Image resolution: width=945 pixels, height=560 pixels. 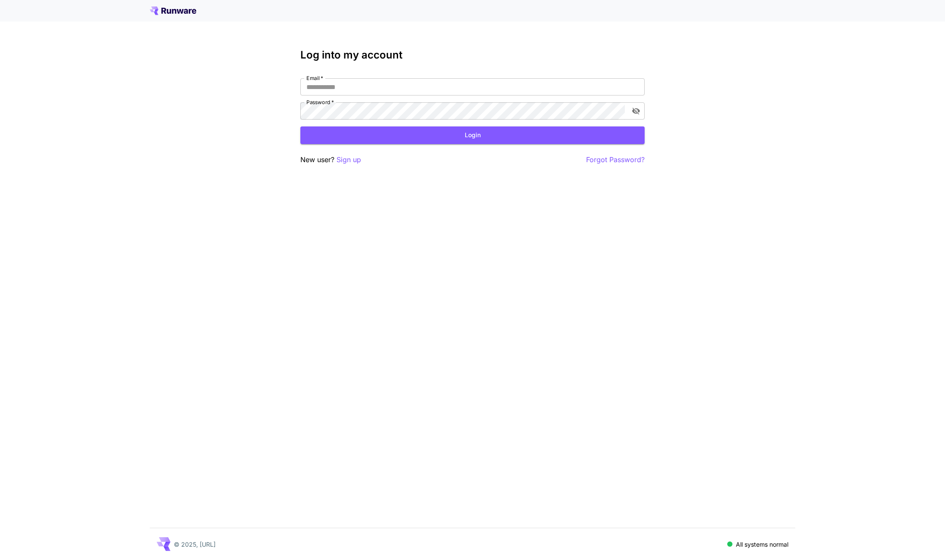 What do you see at coordinates (616, 159) in the screenshot?
I see `p: Forgot Password?` at bounding box center [616, 159].